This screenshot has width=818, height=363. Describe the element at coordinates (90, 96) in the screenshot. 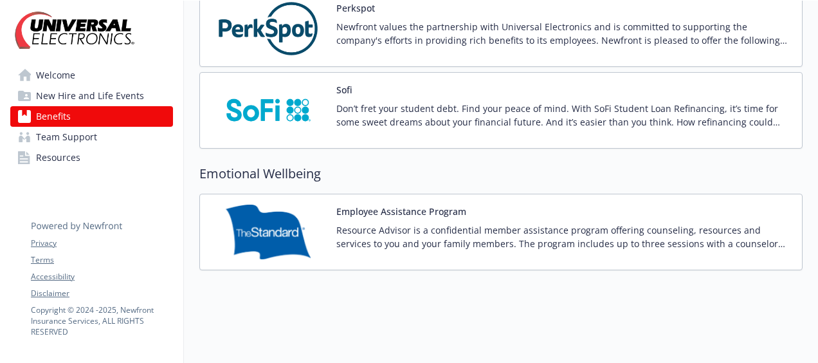

I see `span: New Hire and Life Events` at that location.